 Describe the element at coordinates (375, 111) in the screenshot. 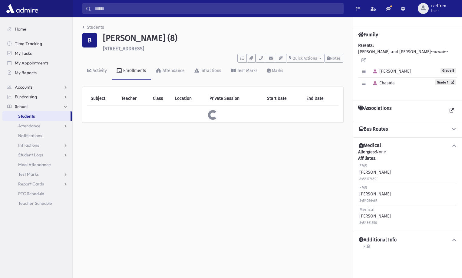

I see `h4: Associations` at that location.